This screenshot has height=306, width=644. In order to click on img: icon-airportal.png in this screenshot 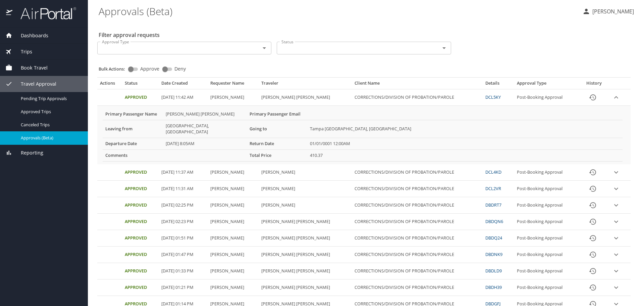, I will do `click(10, 13)`.